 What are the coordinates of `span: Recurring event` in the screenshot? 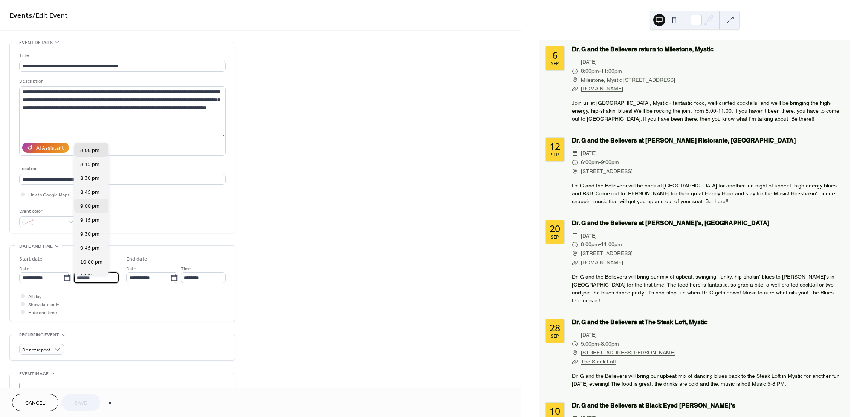 It's located at (39, 335).